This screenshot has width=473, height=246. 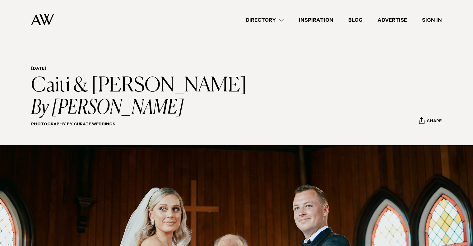 What do you see at coordinates (316, 20) in the screenshot?
I see `a: Inspiration` at bounding box center [316, 20].